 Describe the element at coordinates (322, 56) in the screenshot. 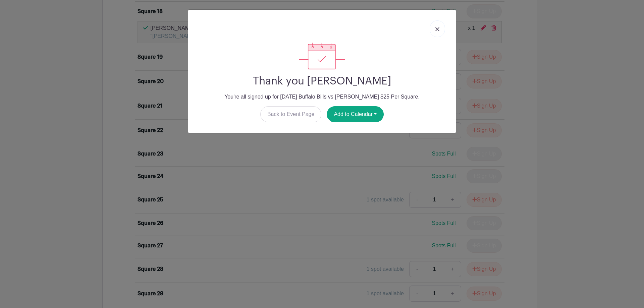

I see `img: signup_complete-c468d5dda3e2740ee63a24cb0ba0d3ce5d8a4ecd24259e683200fb1569d990c8.svg` at that location.